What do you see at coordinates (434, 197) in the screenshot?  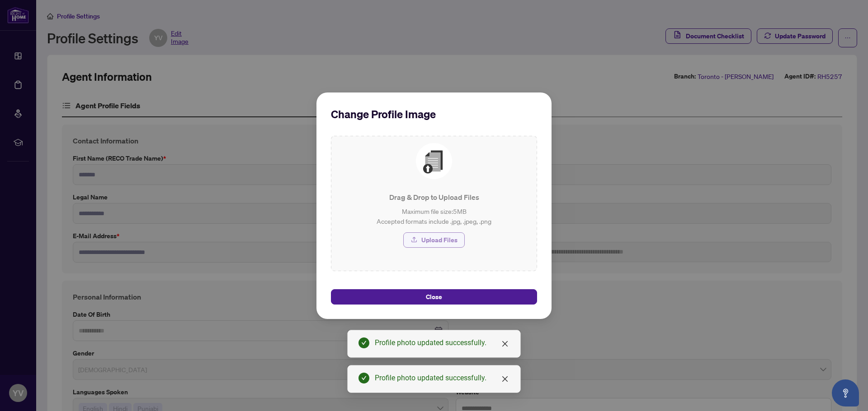 I see `p: Drag & Drop to Upload Files` at bounding box center [434, 197].